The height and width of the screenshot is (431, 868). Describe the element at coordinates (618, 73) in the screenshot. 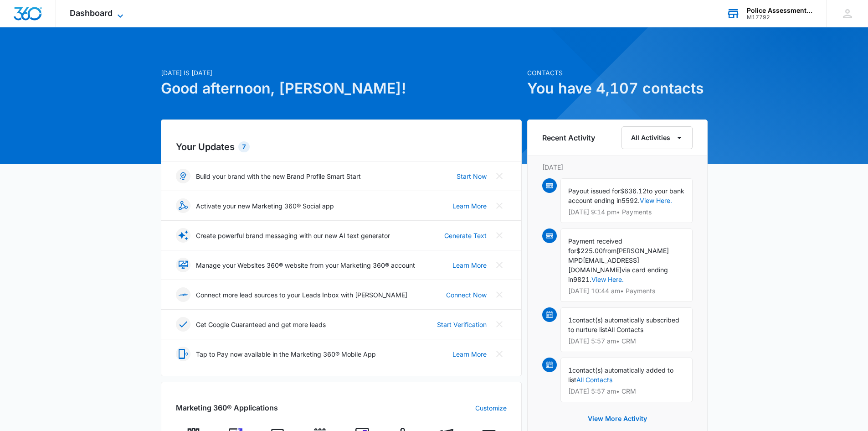

I see `p: Contacts` at that location.